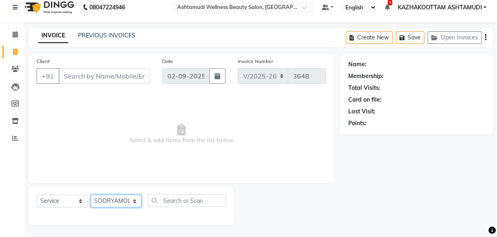 Image resolution: width=497 pixels, height=237 pixels. Describe the element at coordinates (362, 111) in the screenshot. I see `div: Last Visit:` at that location.